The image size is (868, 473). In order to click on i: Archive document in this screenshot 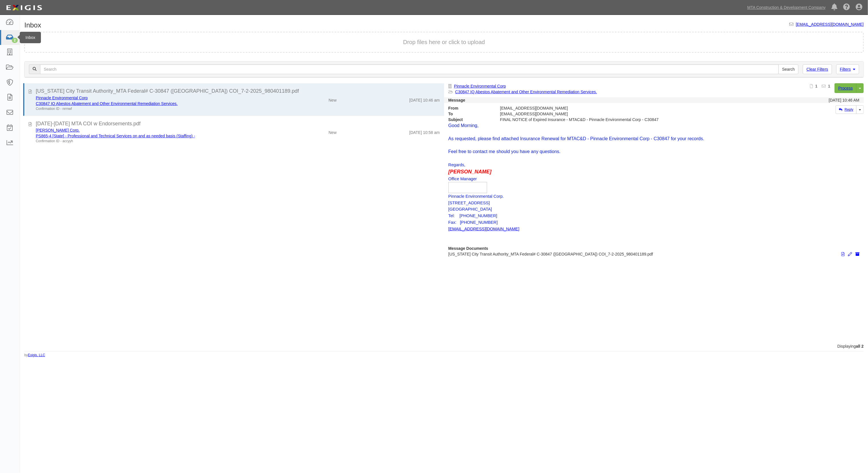, I will do `click(857, 254)`.